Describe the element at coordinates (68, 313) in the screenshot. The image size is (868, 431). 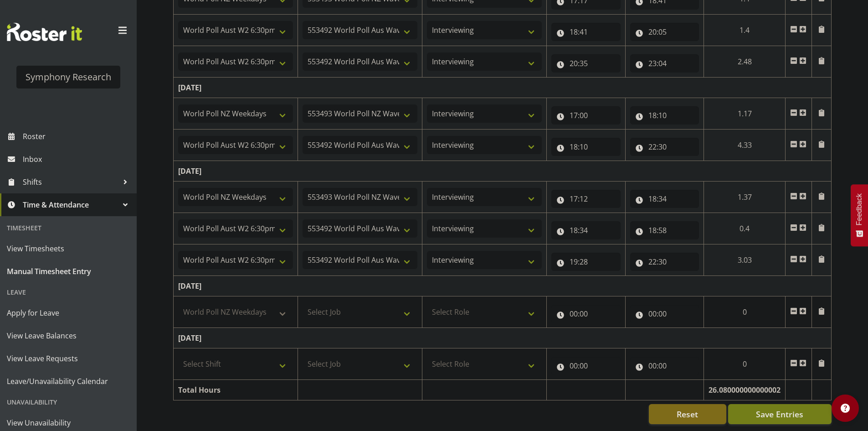
I see `a: Apply for Leave` at that location.